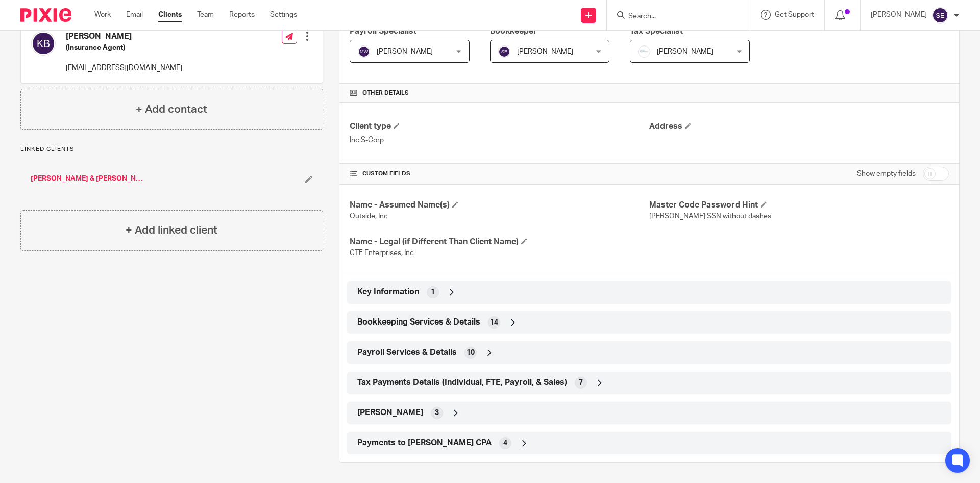 The image size is (980, 483). I want to click on span: CTF Enterprises, Inc, so click(382, 253).